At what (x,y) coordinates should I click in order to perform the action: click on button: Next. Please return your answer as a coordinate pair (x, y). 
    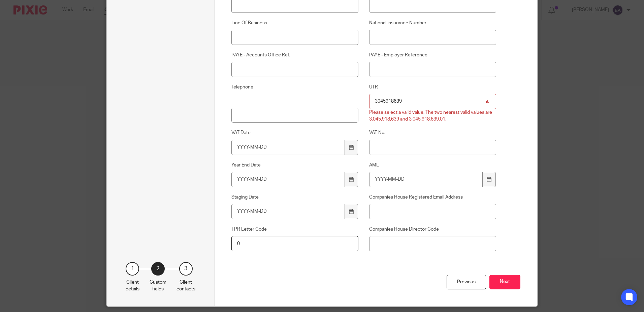
    Looking at the image, I should click on (505, 282).